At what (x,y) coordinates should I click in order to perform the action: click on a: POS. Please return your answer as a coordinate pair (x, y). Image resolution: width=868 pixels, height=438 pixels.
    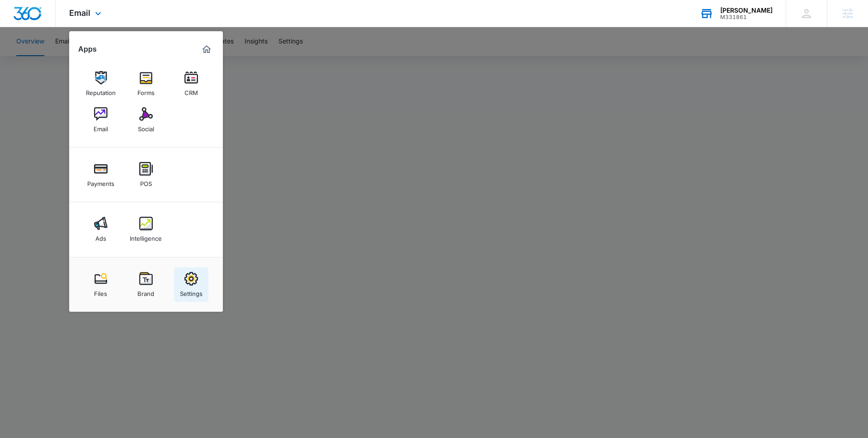
    Looking at the image, I should click on (146, 174).